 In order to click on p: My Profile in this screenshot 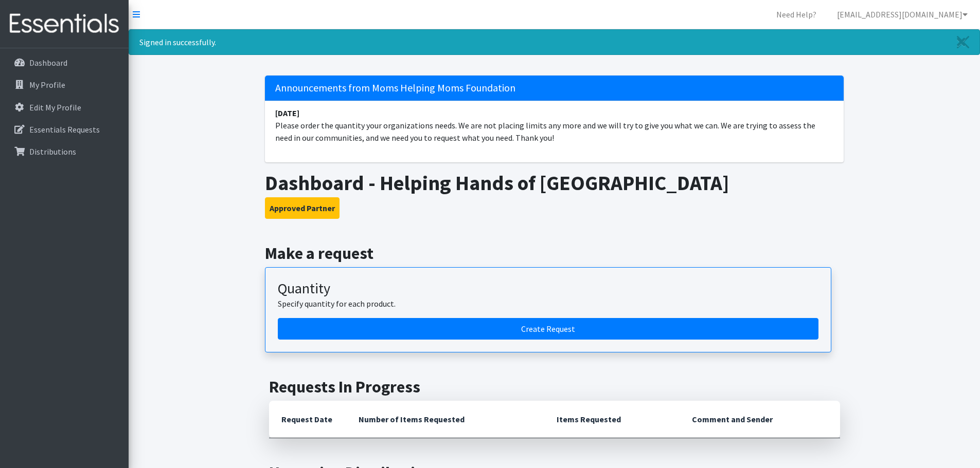, I will do `click(47, 85)`.